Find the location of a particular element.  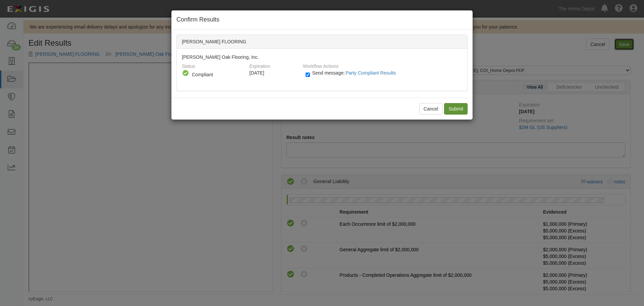

i: Compliant is located at coordinates (186, 73).